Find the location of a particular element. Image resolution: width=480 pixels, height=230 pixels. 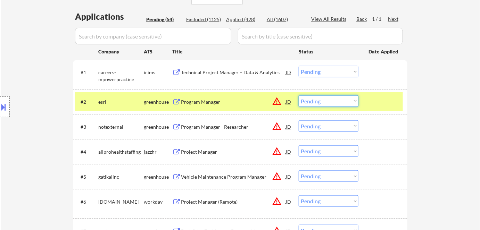

div: Excluded (1125) is located at coordinates (204, 19).